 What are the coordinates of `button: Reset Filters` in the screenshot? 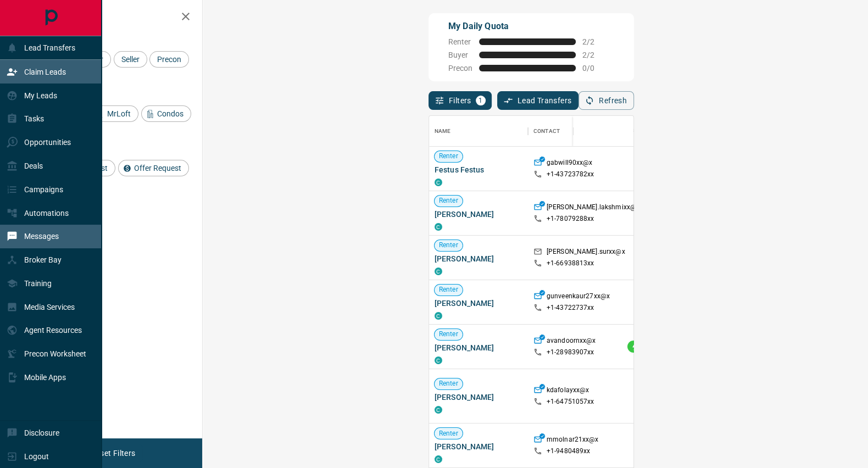 It's located at (113, 453).